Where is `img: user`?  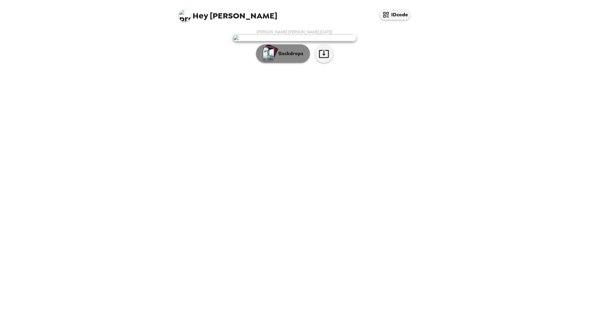 img: user is located at coordinates (295, 38).